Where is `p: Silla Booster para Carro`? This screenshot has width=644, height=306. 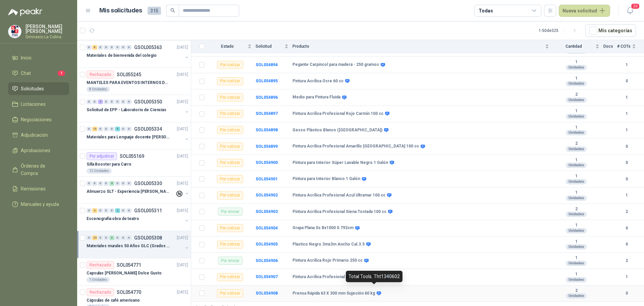
p: Silla Booster para Carro is located at coordinates (109, 164).